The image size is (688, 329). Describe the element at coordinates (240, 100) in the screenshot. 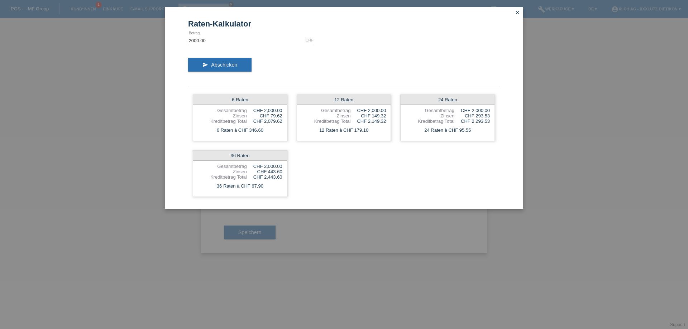

I see `div: 6 Raten` at that location.